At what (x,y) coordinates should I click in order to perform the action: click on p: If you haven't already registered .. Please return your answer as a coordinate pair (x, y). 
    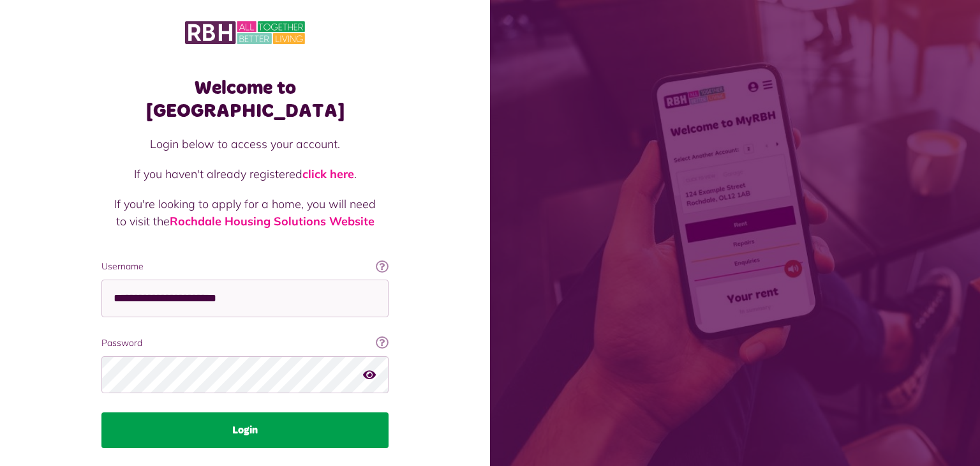
    Looking at the image, I should click on (245, 173).